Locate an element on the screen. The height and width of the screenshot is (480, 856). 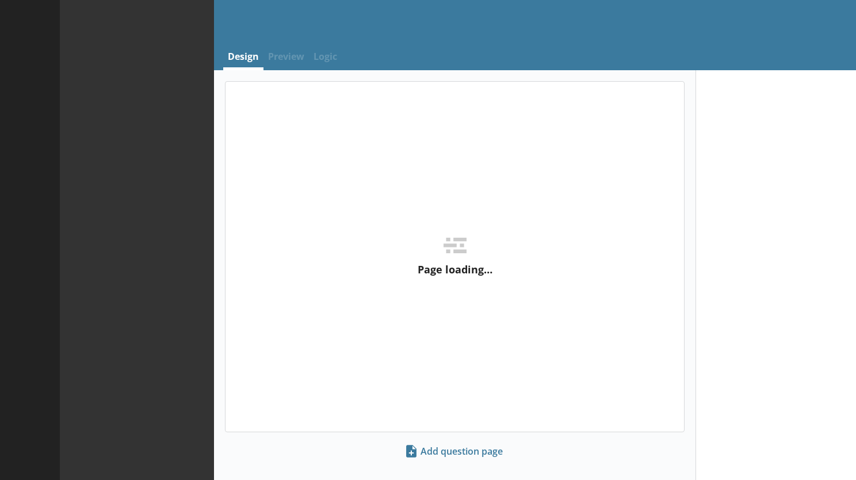
button: Add question page is located at coordinates (455, 451).